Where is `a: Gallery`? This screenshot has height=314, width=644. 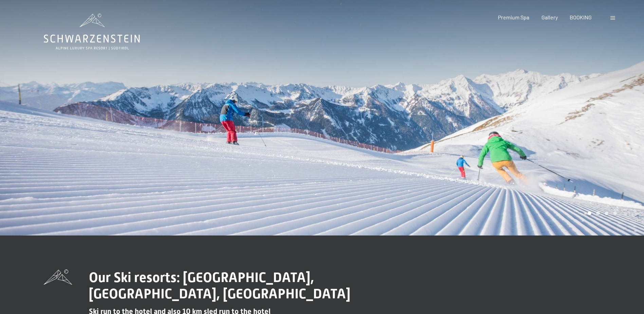
a: Gallery is located at coordinates (549, 17).